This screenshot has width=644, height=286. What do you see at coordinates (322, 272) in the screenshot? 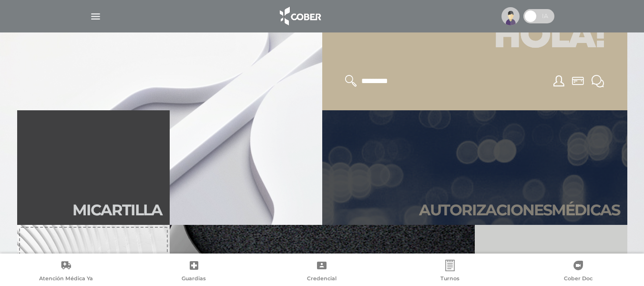
I see `a: Credencial` at bounding box center [322, 272].